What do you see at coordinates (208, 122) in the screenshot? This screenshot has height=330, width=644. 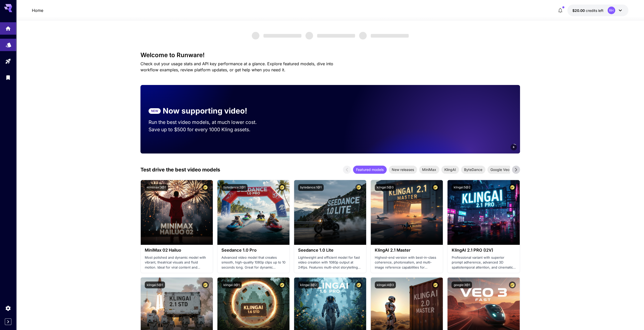 I see `p: Run the best video models, at much lower cost.` at bounding box center [208, 122].